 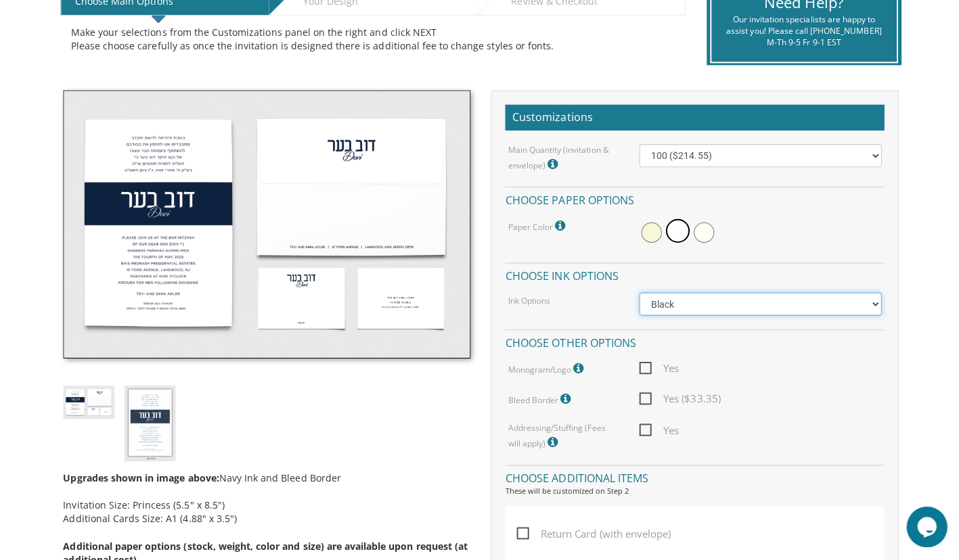 What do you see at coordinates (692, 275) in the screenshot?
I see `h4: Choose ink options` at bounding box center [692, 275].